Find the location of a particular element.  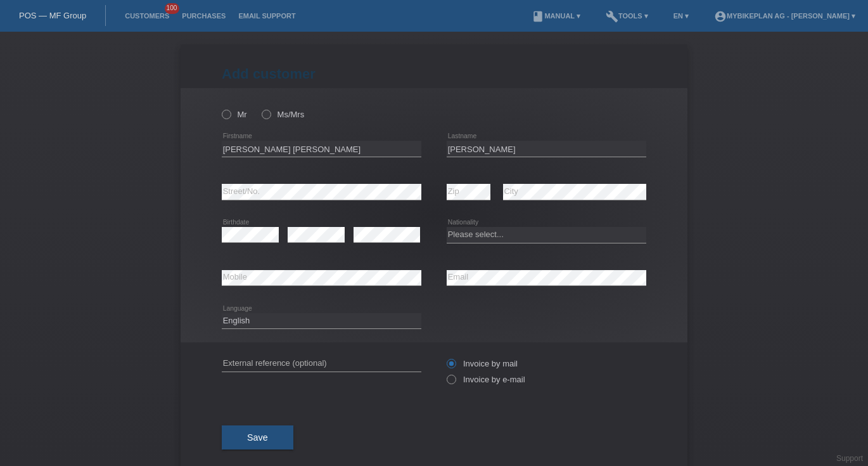

a: POS — MF Group is located at coordinates (52, 15).